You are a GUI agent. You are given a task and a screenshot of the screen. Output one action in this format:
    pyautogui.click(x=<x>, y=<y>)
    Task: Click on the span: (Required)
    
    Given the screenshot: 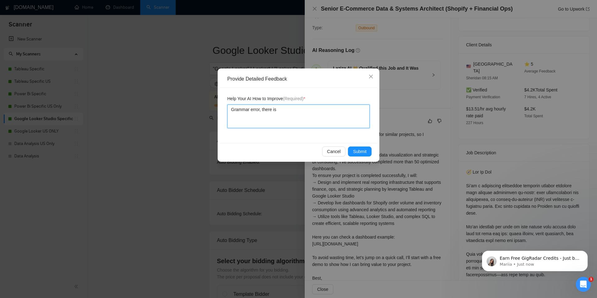 What is the action you would take?
    pyautogui.click(x=293, y=99)
    